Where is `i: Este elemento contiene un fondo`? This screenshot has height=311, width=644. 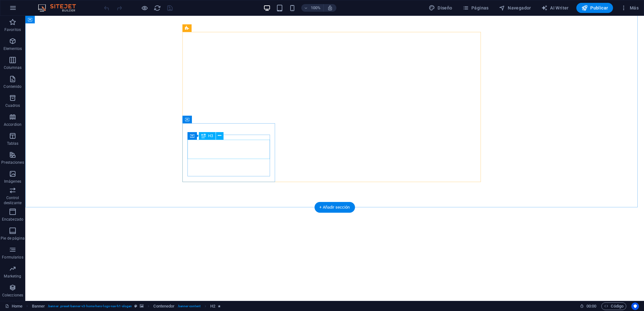 i: Este elemento contiene un fondo is located at coordinates (142, 306).